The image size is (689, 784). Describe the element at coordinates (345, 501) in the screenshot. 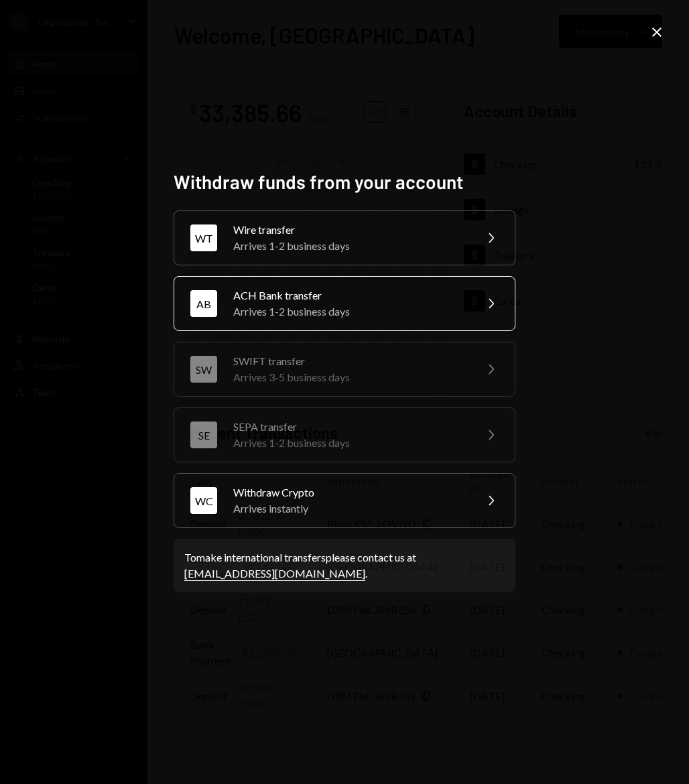

I see `button: WCWithdraw CryptoArrives instantly` at that location.